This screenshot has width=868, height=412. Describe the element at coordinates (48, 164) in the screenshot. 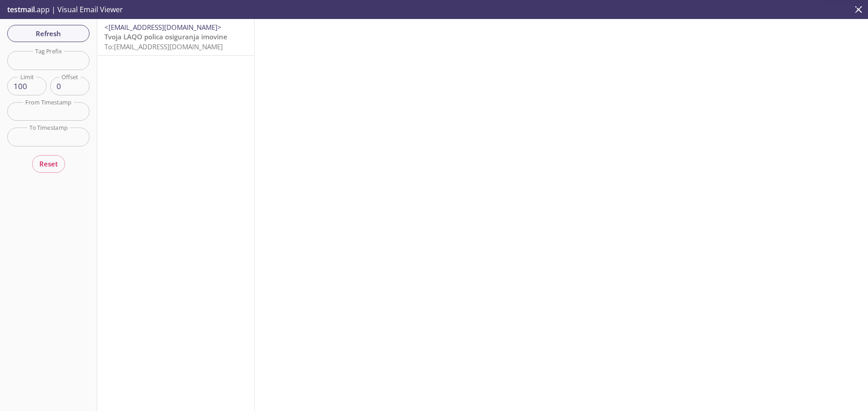

I see `button: Reset` at that location.